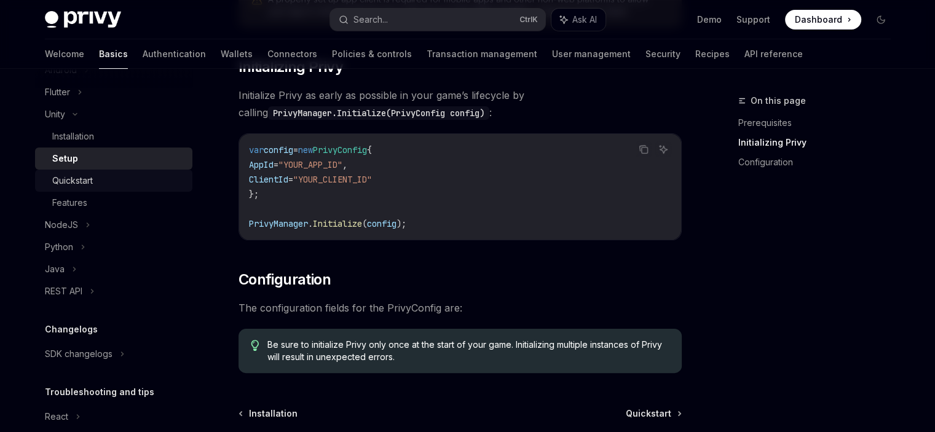 This screenshot has height=432, width=935. What do you see at coordinates (663, 54) in the screenshot?
I see `a: Security` at bounding box center [663, 54].